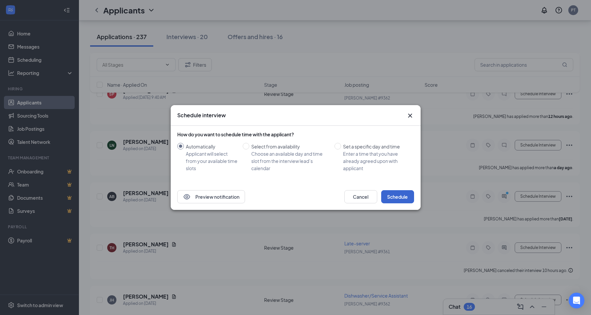 This screenshot has width=591, height=315. Describe the element at coordinates (296, 135) in the screenshot. I see `div: How do you want to schedule time with the applicant?` at that location.